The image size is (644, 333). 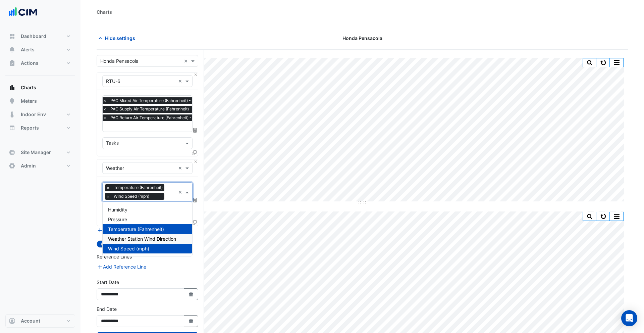 What do you see at coordinates (40, 88) in the screenshot?
I see `button: Charts` at bounding box center [40, 88].